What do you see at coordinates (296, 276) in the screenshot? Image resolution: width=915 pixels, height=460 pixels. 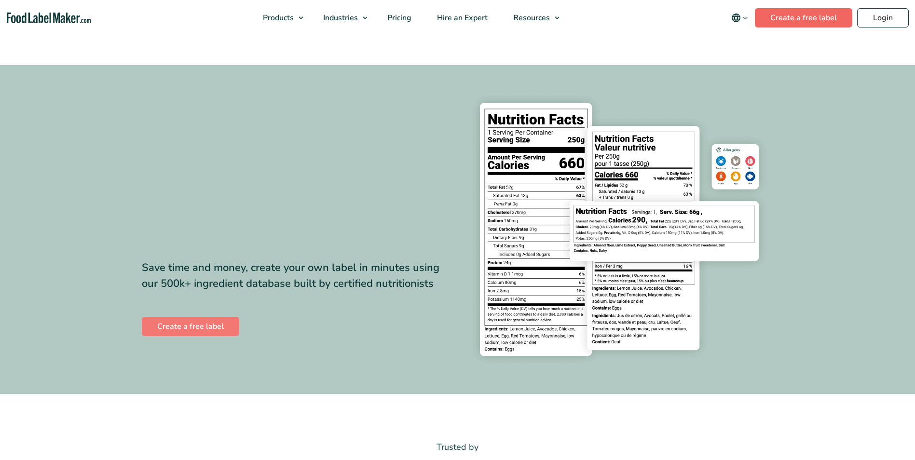 I see `div: Save time and money, create your own label in minutes using our 500k+ ingredient database built b...` at bounding box center [296, 276].